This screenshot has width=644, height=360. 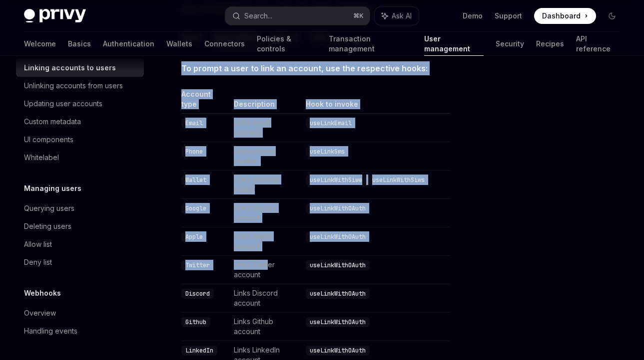 What do you see at coordinates (287, 44) in the screenshot?
I see `a: Policies & controls` at bounding box center [287, 44].